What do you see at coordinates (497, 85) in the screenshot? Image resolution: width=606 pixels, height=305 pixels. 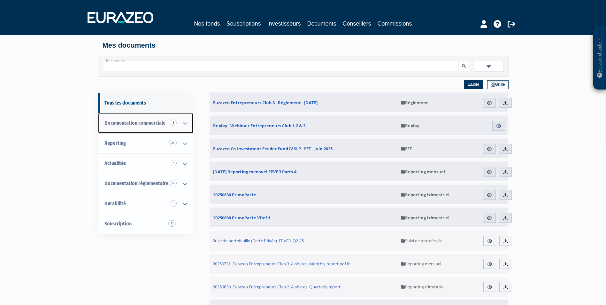 I see `a: Grille` at bounding box center [497, 85].